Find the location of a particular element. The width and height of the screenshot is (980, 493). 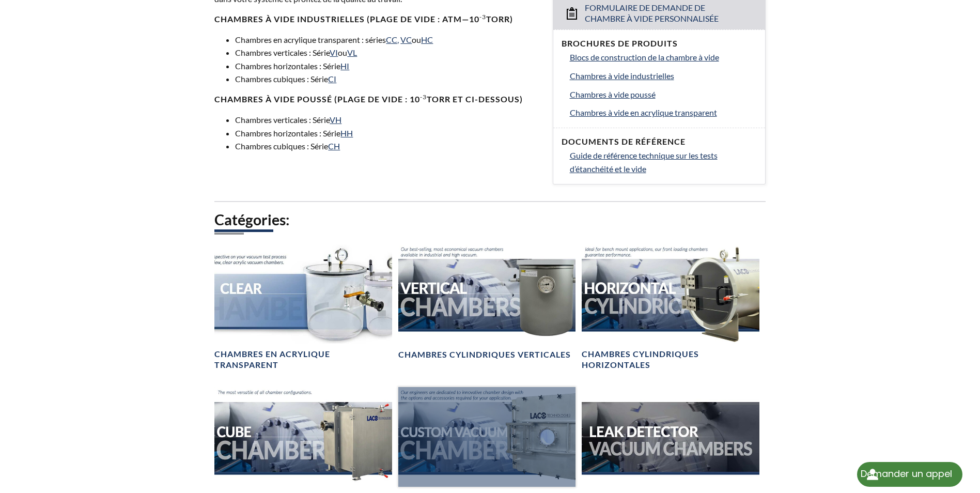

a: VH is located at coordinates (336, 119).